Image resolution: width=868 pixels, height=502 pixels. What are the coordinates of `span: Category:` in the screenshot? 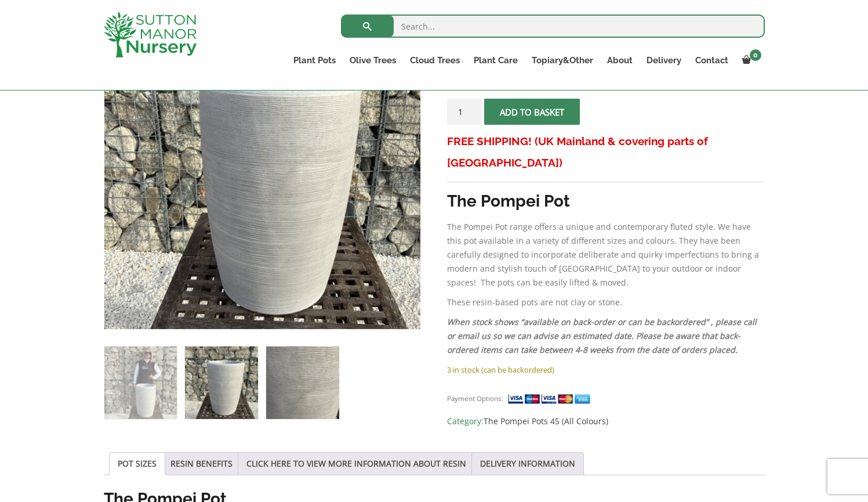 It's located at (605, 421).